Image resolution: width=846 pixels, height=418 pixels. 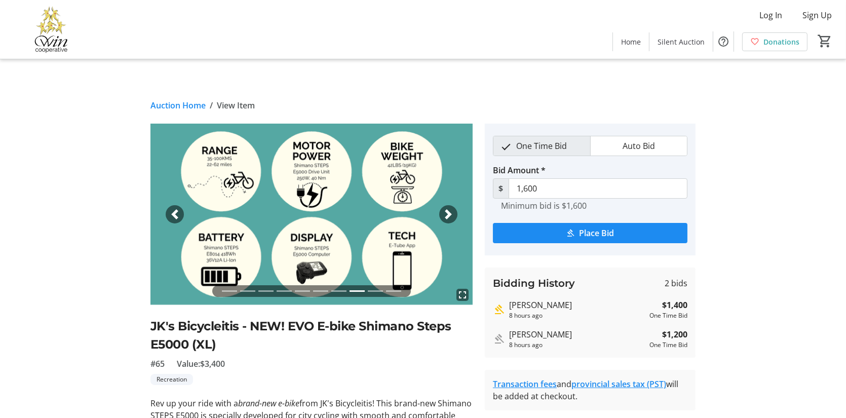 I want to click on img: Image, so click(x=312, y=214).